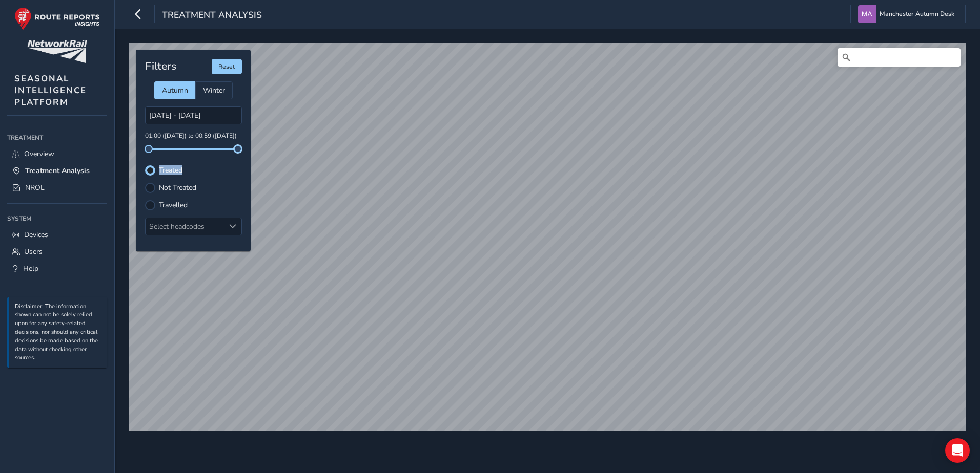  Describe the element at coordinates (57, 170) in the screenshot. I see `a: Treatment Analysis` at that location.